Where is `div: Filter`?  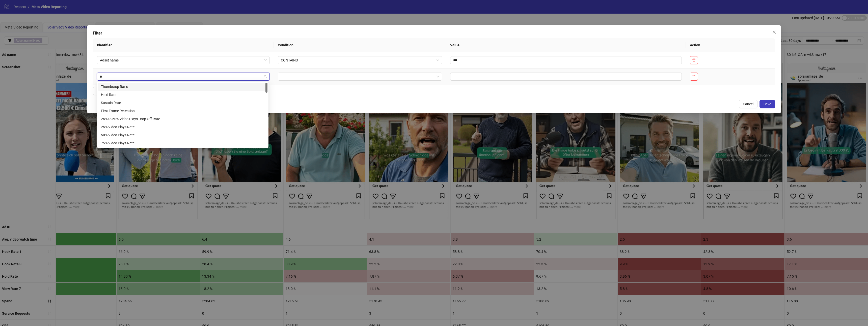
div: Filter is located at coordinates (434, 33).